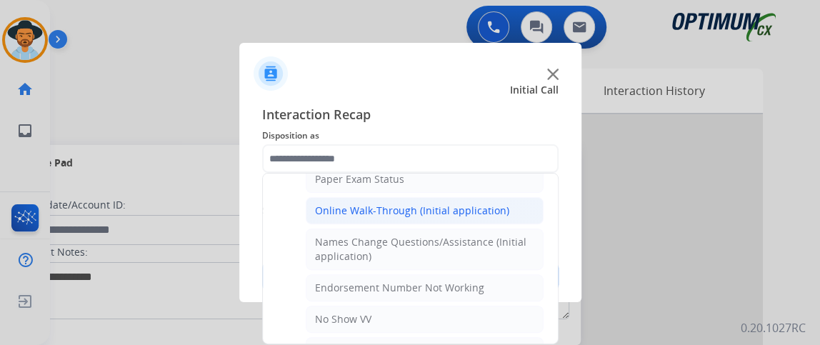 This screenshot has width=820, height=345. I want to click on p: 0.20.1027RC, so click(772, 328).